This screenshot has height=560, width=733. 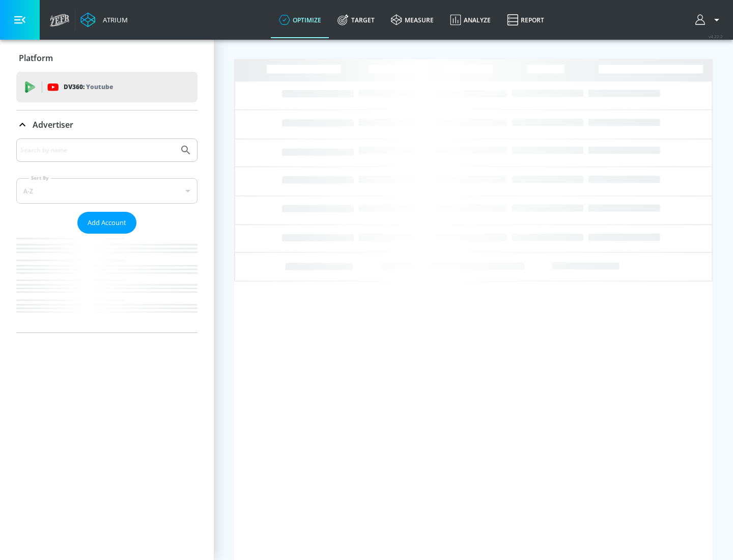 What do you see at coordinates (471, 19) in the screenshot?
I see `a: Analyze` at bounding box center [471, 19].